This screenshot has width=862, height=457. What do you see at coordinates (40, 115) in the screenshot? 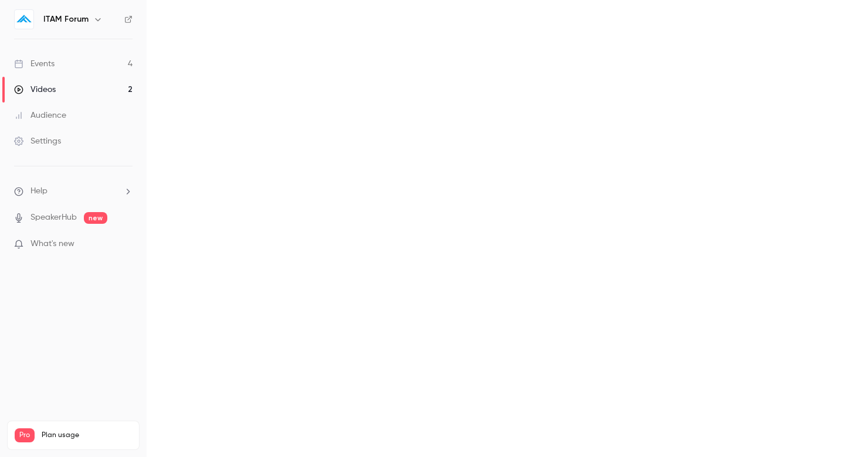
I see `div: Audience` at bounding box center [40, 115].